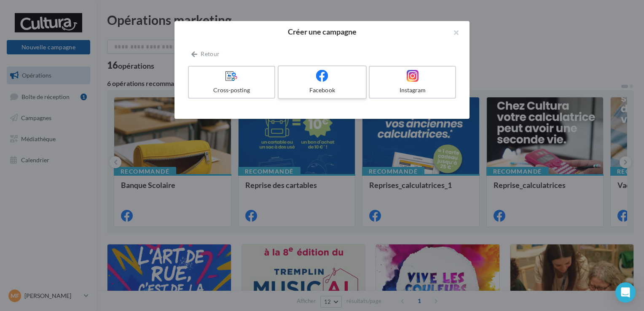 This screenshot has width=644, height=311. I want to click on h2: Créer une campagne, so click(322, 31).